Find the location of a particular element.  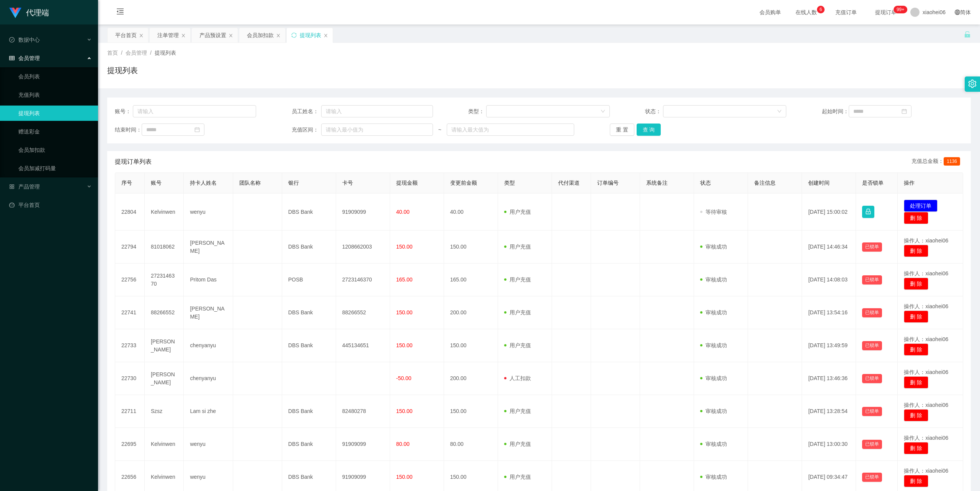

td: 22733 is located at coordinates (130, 346).